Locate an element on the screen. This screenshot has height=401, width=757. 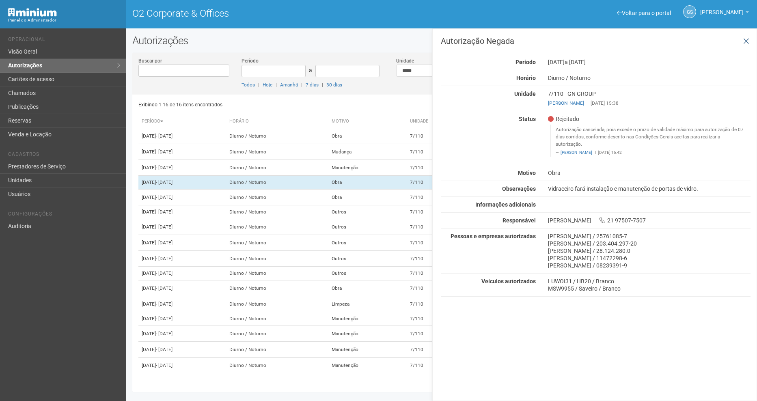
a: 7 dias is located at coordinates (312, 85).